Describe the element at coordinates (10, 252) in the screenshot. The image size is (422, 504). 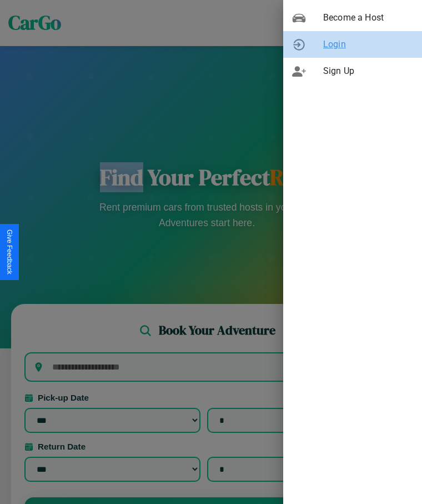
I see `div: Give Feedback` at that location.